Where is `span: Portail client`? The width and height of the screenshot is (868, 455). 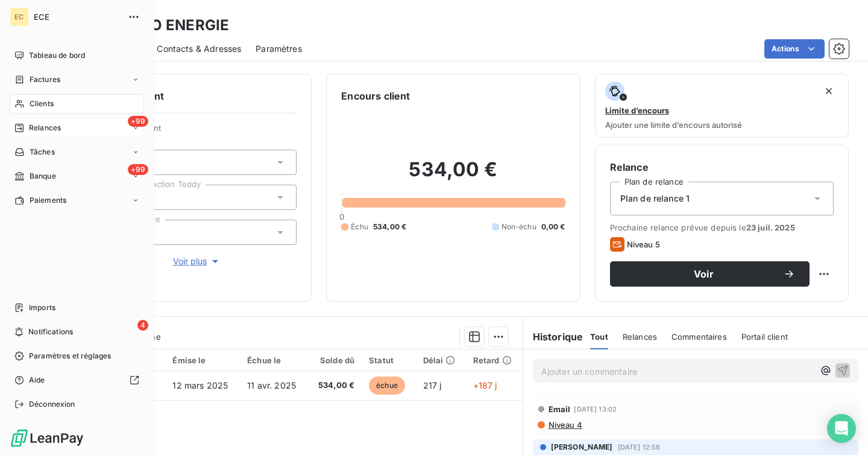 span: Portail client is located at coordinates (764, 336).